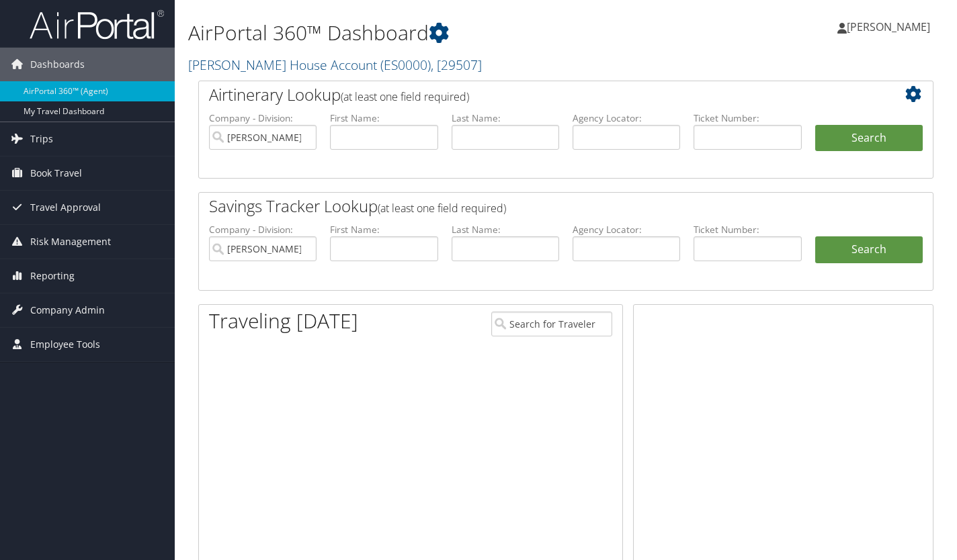 The height and width of the screenshot is (560, 957). What do you see at coordinates (869, 250) in the screenshot?
I see `a: Search` at bounding box center [869, 250].